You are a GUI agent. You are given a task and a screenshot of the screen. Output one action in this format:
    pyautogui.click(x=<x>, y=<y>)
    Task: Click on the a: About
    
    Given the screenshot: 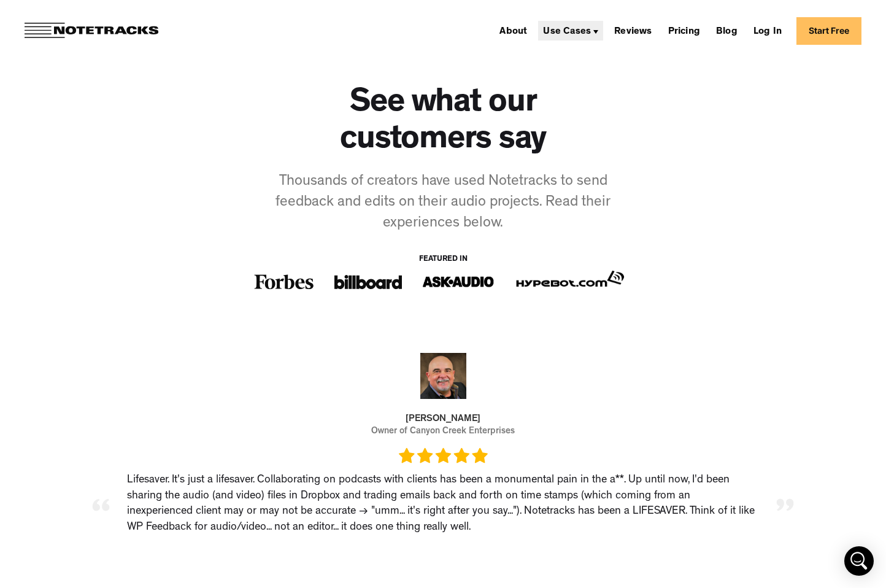 What is the action you would take?
    pyautogui.click(x=513, y=31)
    